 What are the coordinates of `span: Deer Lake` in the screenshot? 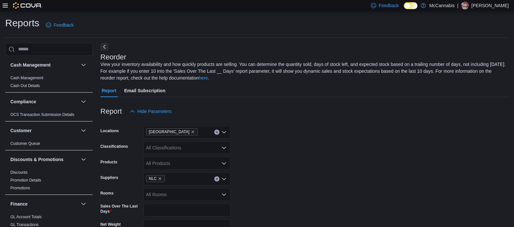 It's located at (172, 132).